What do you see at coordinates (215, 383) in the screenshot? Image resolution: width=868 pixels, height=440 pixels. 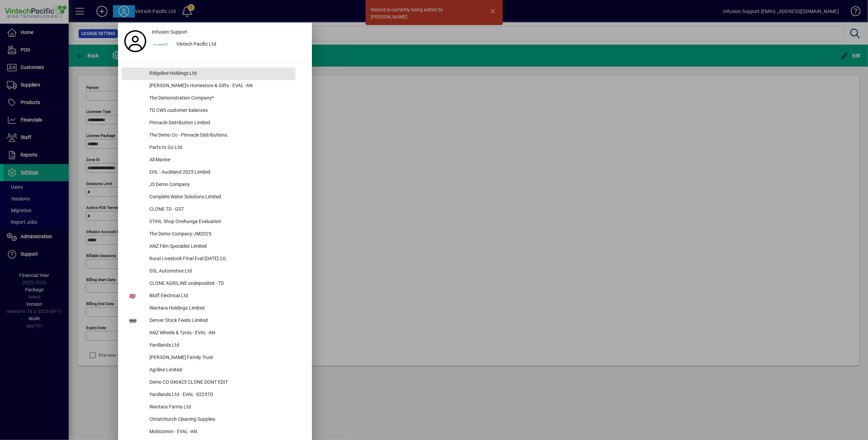 I see `button: Demo CO 040425 CLONE DONT EDIT` at bounding box center [215, 383].